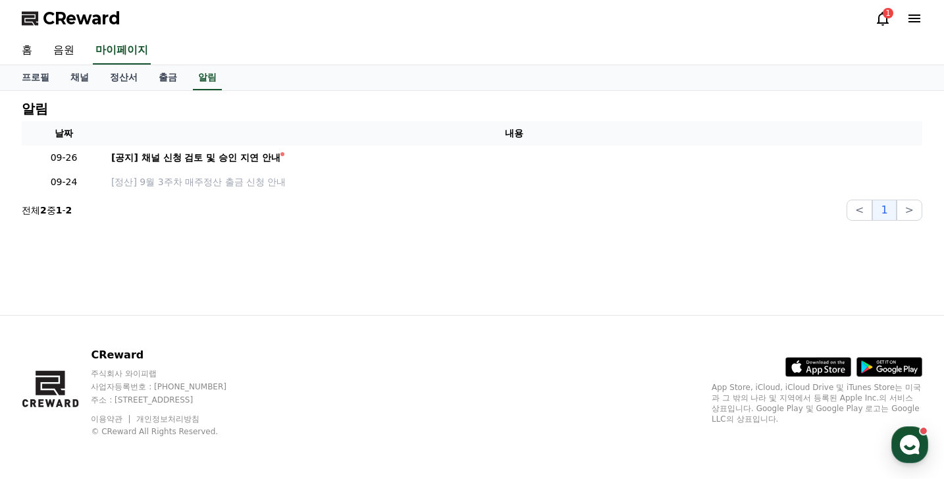 Image resolution: width=944 pixels, height=479 pixels. What do you see at coordinates (211, 395) in the screenshot?
I see `span: 설정` at bounding box center [211, 395].